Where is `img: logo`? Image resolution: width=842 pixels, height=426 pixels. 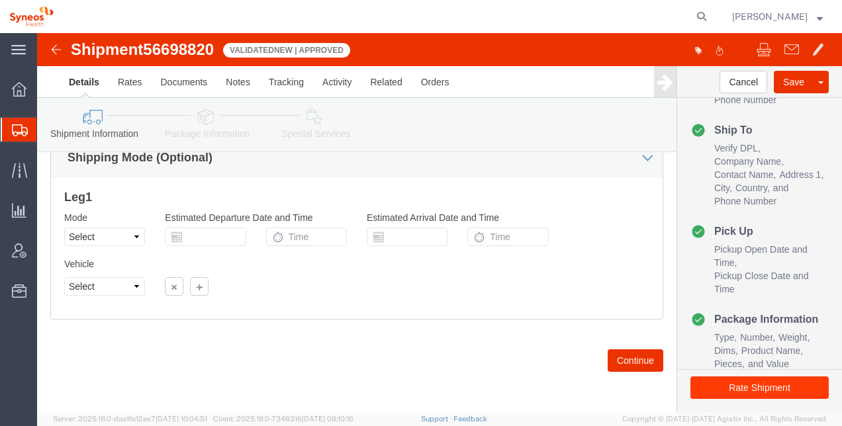
img: logo is located at coordinates (31, 17).